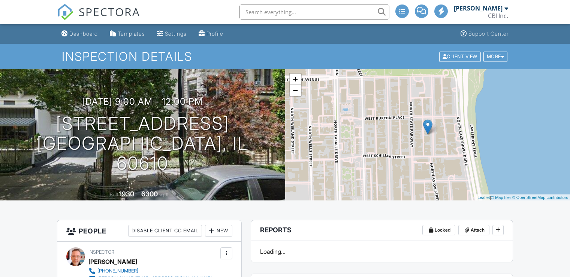  Describe the element at coordinates (79, 34) in the screenshot. I see `a: Dashboard` at that location.